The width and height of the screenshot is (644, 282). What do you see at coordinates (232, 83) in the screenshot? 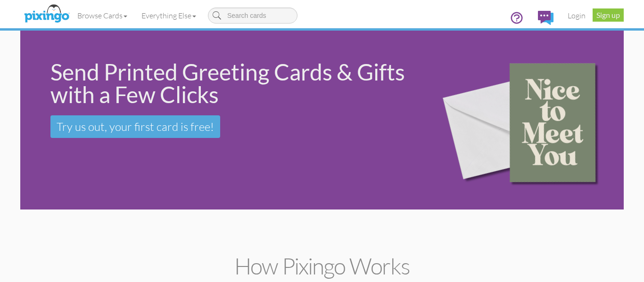
I see `div: Send Printed Greeting Cards & Gifts with a Few Clicks` at bounding box center [232, 83].